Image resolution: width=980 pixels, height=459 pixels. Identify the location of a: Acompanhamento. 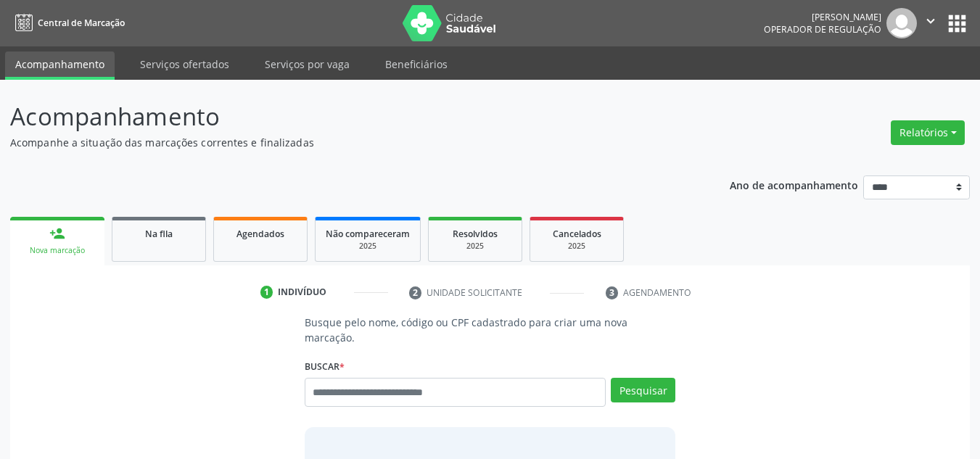
(60, 65).